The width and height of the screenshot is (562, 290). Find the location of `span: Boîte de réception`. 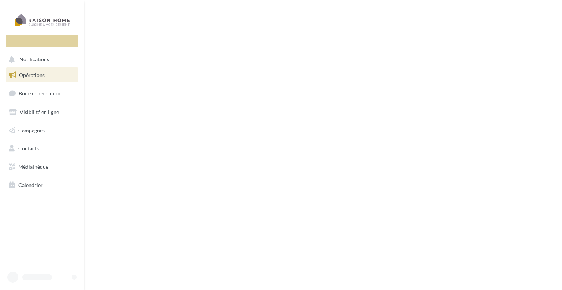

span: Boîte de réception is located at coordinates (40, 93).